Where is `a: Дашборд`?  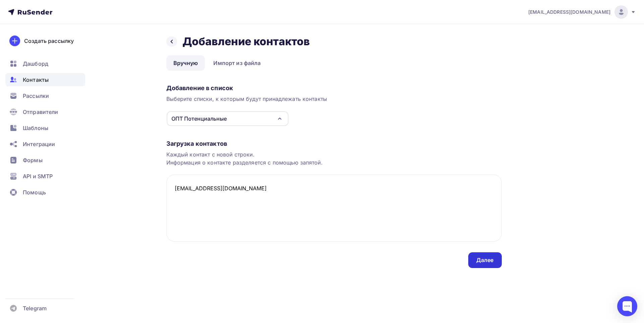 a: Дашборд is located at coordinates (45, 64).